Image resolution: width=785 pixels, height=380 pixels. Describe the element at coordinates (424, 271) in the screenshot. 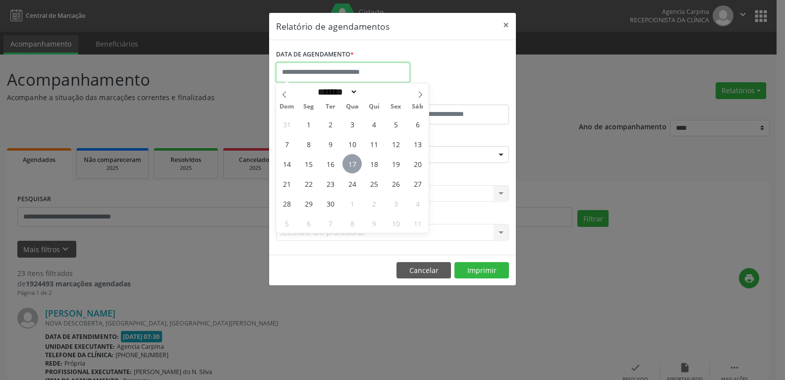

I see `button: Cancelar` at that location.